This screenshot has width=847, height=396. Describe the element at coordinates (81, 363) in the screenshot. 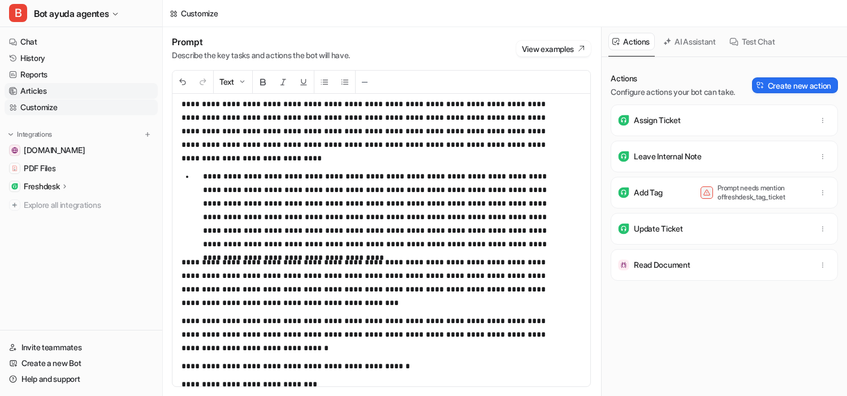

I see `a: Create a new Bot` at that location.